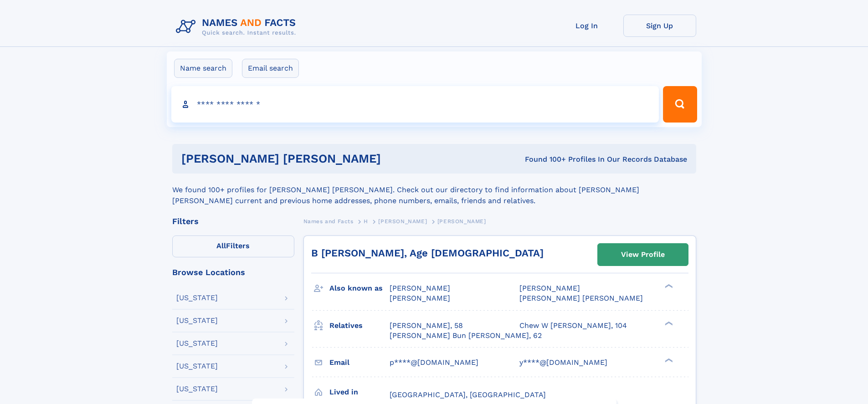 The height and width of the screenshot is (404, 868). What do you see at coordinates (237, 27) in the screenshot?
I see `img: Logo Names and Facts` at bounding box center [237, 27].